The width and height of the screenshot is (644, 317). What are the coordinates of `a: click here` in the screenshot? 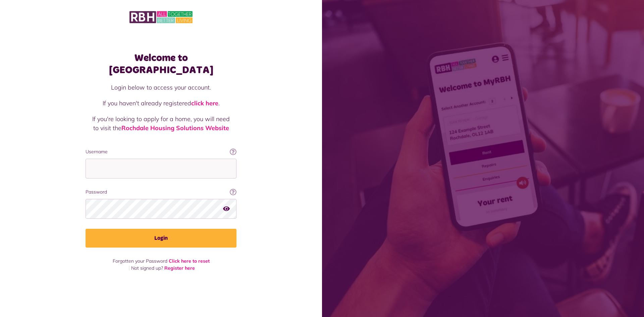 It's located at (204, 103).